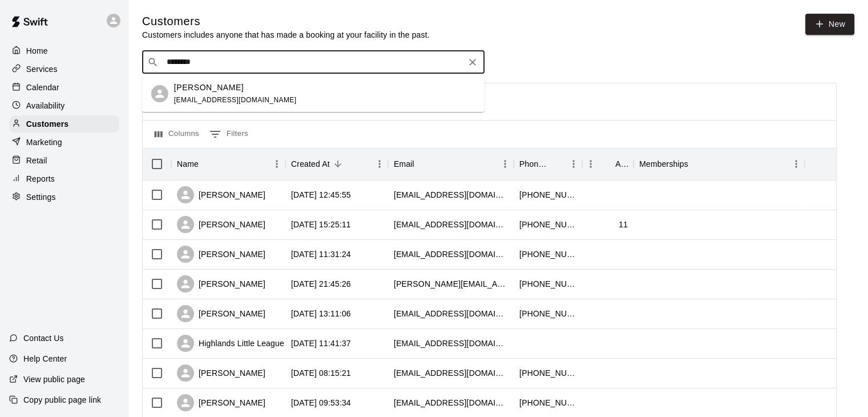  Describe the element at coordinates (44, 338) in the screenshot. I see `p: Contact Us` at that location.